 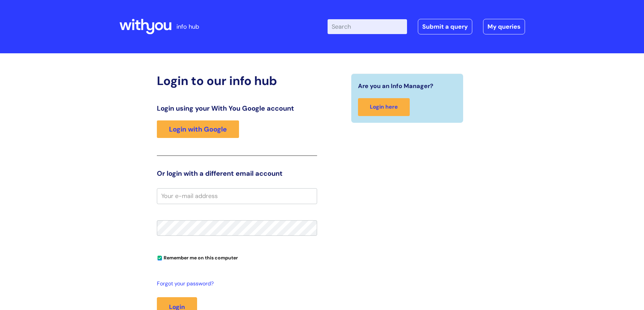 What do you see at coordinates (504, 27) in the screenshot?
I see `a: My queries` at bounding box center [504, 27].